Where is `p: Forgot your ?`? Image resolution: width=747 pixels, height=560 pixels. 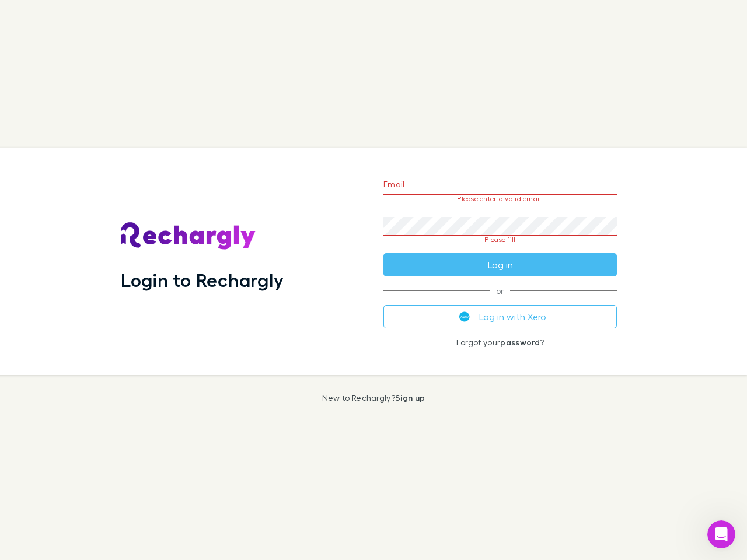
p: Forgot your ? is located at coordinates (500, 343).